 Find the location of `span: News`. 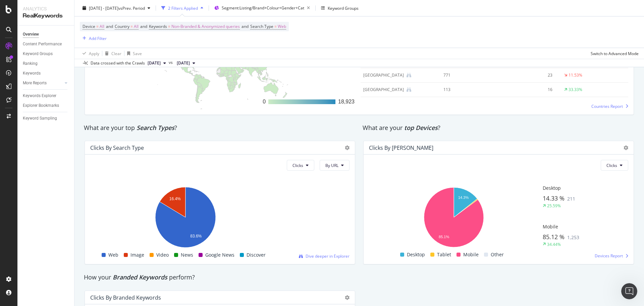

span: News is located at coordinates (187, 255).